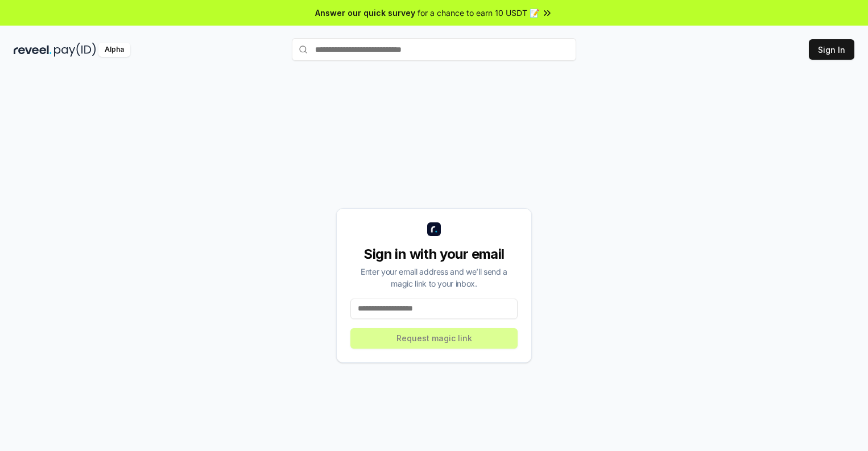 The width and height of the screenshot is (868, 451). What do you see at coordinates (434, 278) in the screenshot?
I see `div: Enter your email address and we’ll send a magic link to your inbox.` at bounding box center [434, 278].